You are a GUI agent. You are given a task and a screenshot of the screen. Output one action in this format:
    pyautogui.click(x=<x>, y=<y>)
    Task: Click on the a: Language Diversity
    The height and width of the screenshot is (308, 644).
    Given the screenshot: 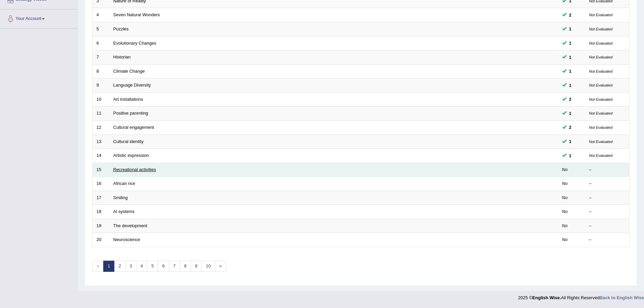 What is the action you would take?
    pyautogui.click(x=132, y=85)
    